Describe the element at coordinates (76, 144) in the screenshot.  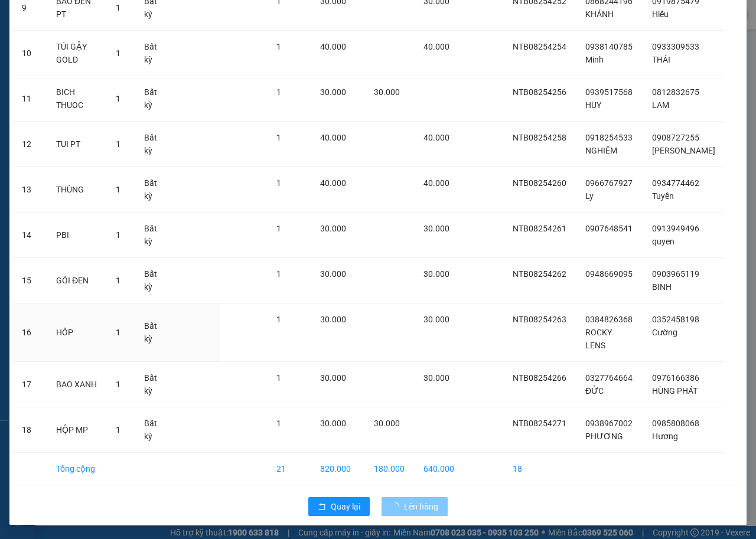
I see `td: TUI PT` at that location.